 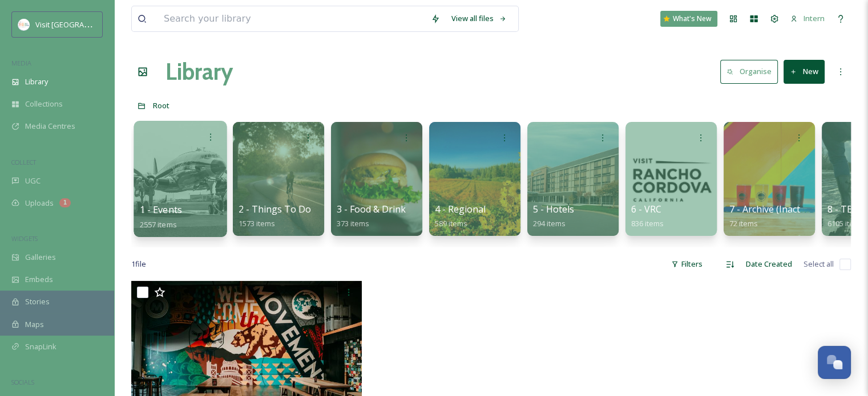 What do you see at coordinates (33, 180) in the screenshot?
I see `span: UGC` at bounding box center [33, 180].